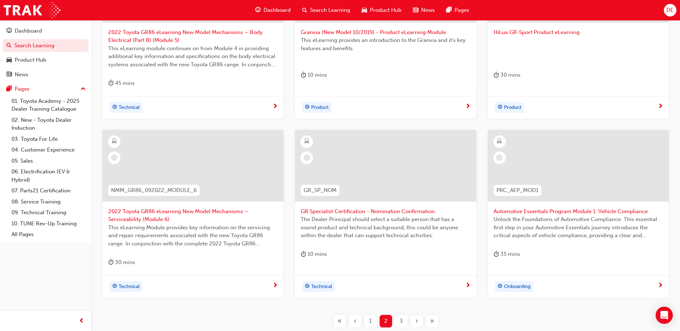 This screenshot has height=331, width=680. What do you see at coordinates (273, 10) in the screenshot?
I see `a: guage-iconDashboard` at bounding box center [273, 10].